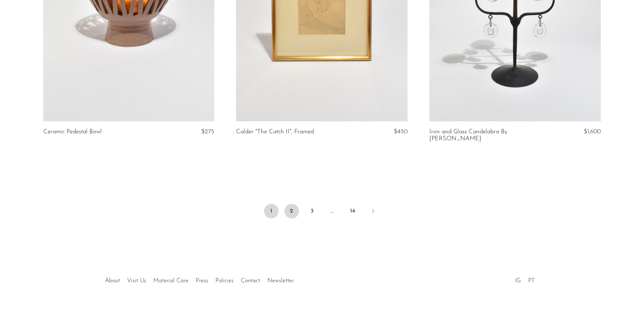  Describe the element at coordinates (292, 211) in the screenshot. I see `a: 2` at that location.